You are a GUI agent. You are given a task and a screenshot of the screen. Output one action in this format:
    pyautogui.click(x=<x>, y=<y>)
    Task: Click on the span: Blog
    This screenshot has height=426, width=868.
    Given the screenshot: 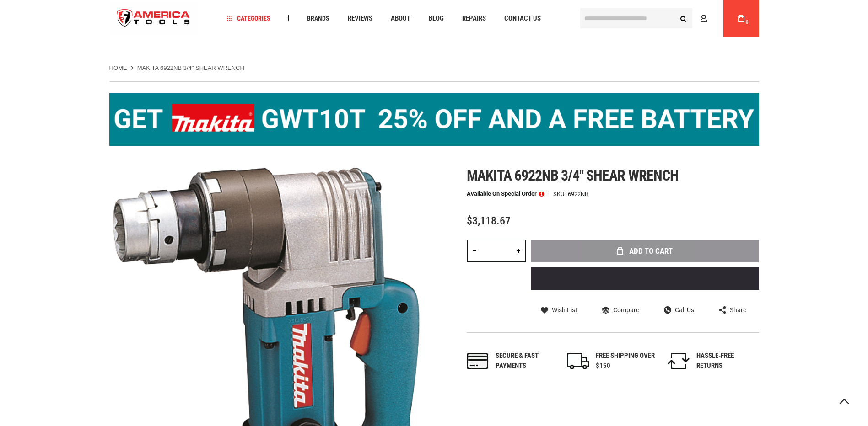 What is the action you would take?
    pyautogui.click(x=436, y=18)
    